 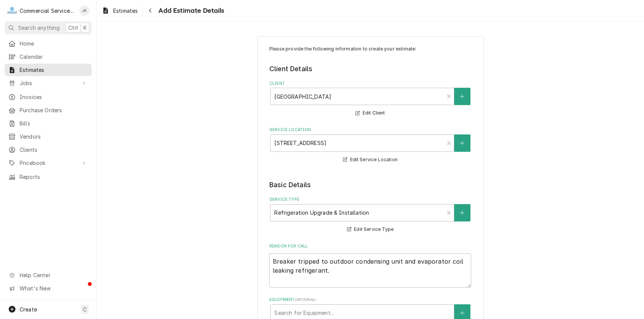 I want to click on span: ( optional ), so click(x=305, y=300).